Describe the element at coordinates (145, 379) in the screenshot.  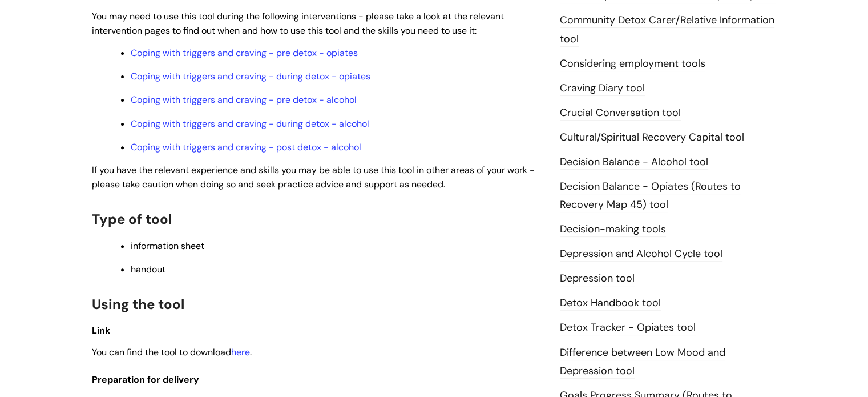
I see `span: Preparation for delivery` at that location.